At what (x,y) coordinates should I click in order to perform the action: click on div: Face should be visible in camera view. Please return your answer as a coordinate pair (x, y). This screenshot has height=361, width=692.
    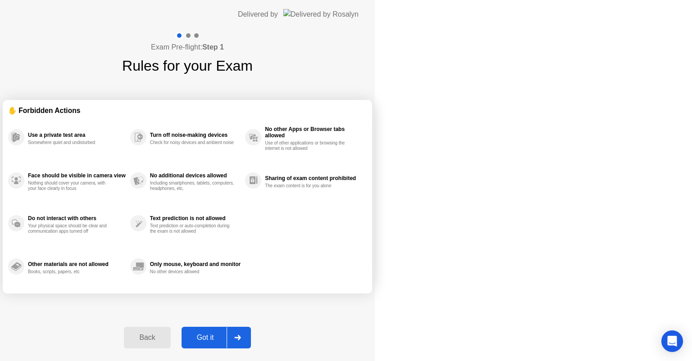
    Looking at the image, I should click on (77, 176).